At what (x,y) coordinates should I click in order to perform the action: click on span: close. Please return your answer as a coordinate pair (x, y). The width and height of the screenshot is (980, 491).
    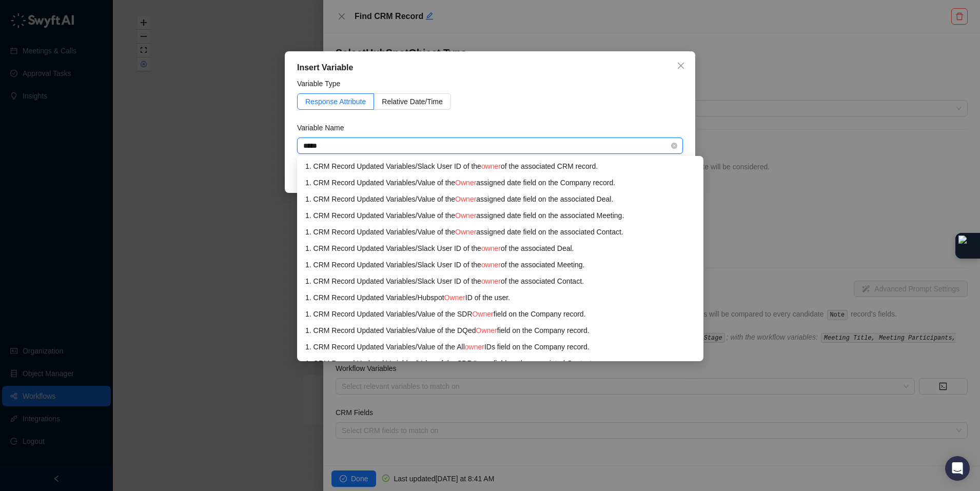
    Looking at the image, I should click on (681, 66).